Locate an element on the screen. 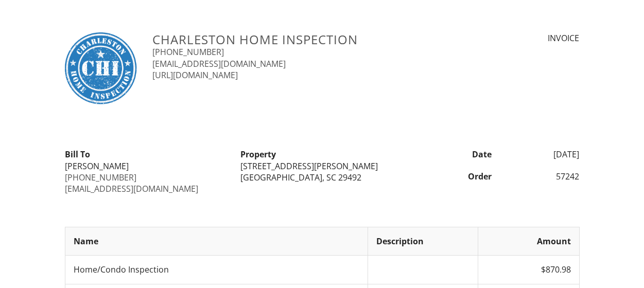 The width and height of the screenshot is (644, 288). strong: Bill To is located at coordinates (77, 154).